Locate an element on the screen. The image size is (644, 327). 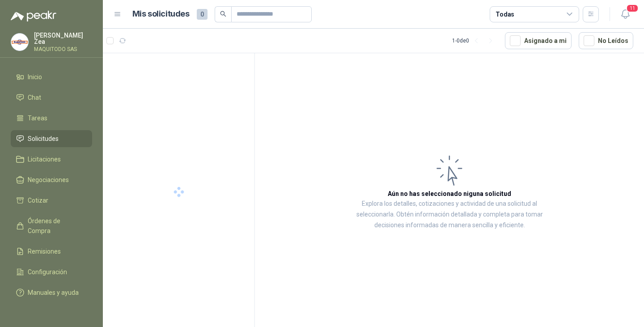
h3: Aún no has seleccionado niguna solicitud is located at coordinates (449, 194).